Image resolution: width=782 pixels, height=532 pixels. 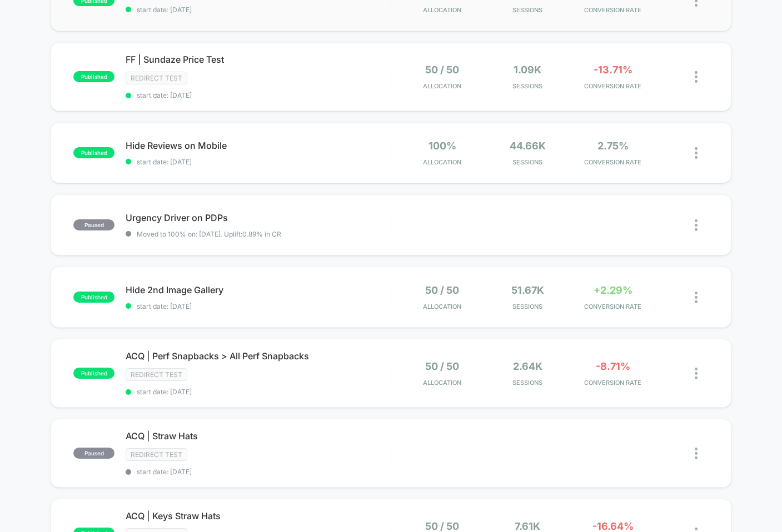 What do you see at coordinates (528, 290) in the screenshot?
I see `span: 51.67k` at bounding box center [528, 290].